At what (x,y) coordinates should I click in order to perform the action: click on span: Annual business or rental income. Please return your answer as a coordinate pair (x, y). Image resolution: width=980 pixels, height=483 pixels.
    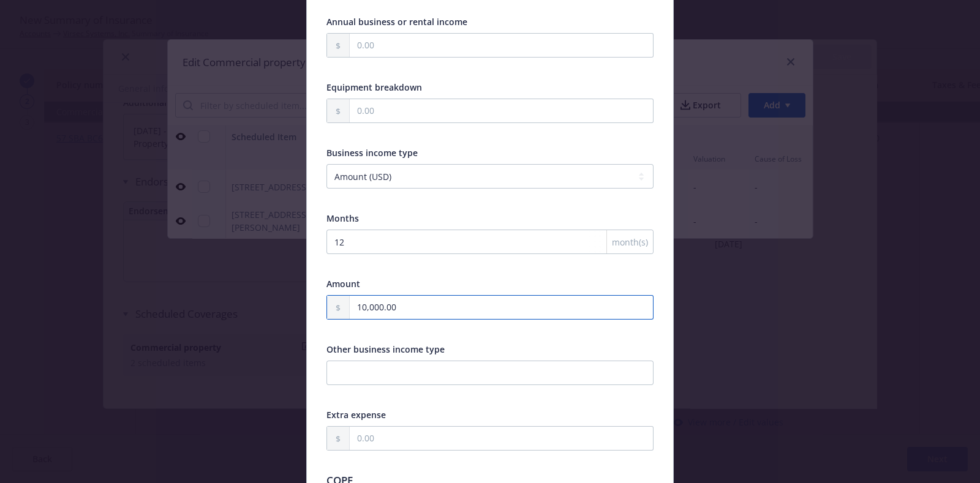
    Looking at the image, I should click on (397, 21).